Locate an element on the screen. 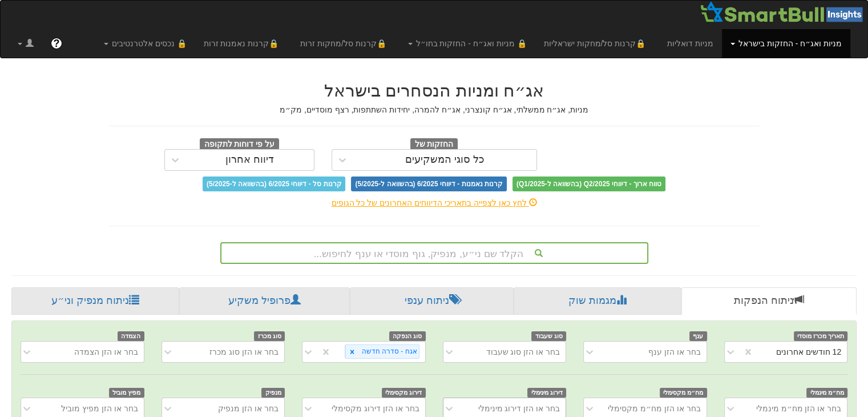  a: מניות ואג״ח - החזקות בישראל is located at coordinates (786, 43).